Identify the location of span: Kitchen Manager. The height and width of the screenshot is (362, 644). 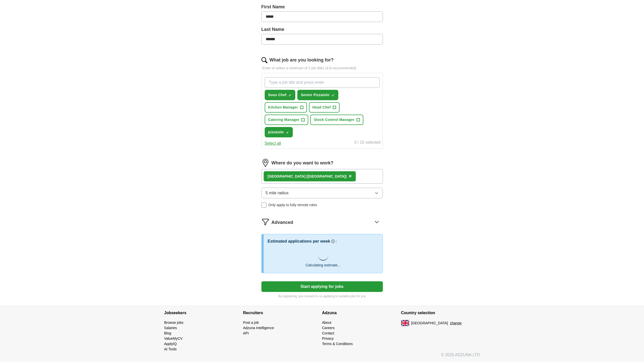
(283, 107).